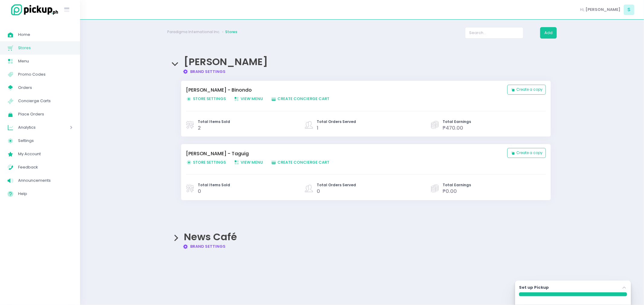 This screenshot has width=644, height=305. I want to click on span: News Café, so click(211, 237).